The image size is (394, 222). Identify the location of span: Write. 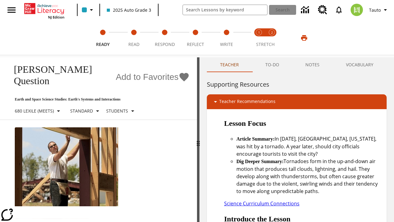
(227, 44).